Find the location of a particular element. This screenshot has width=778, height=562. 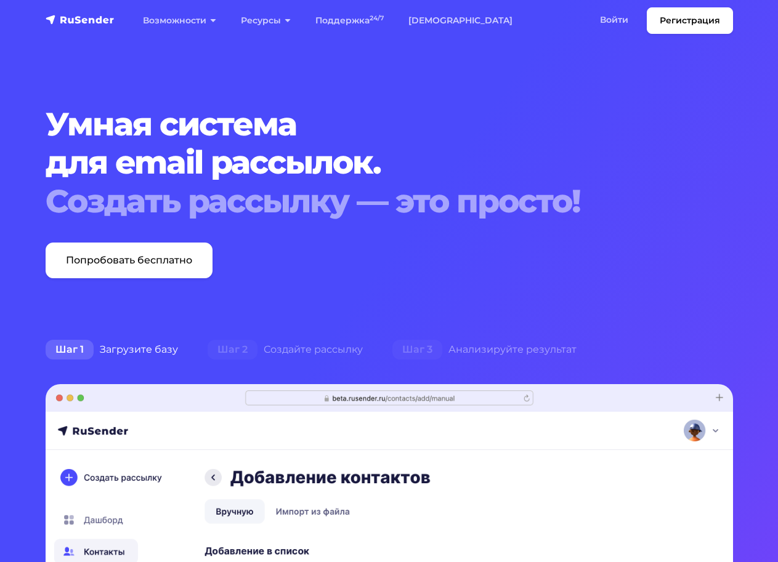

a: Возможности is located at coordinates (179, 20).